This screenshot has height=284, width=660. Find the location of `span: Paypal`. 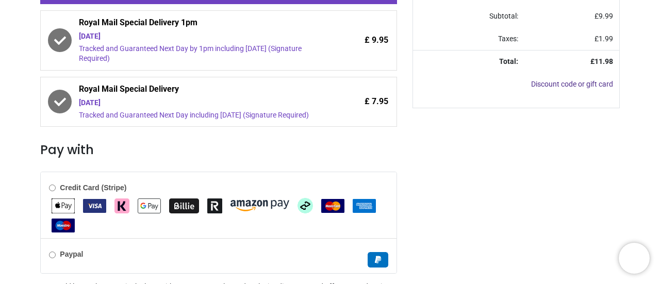

span: Paypal is located at coordinates (378, 259).